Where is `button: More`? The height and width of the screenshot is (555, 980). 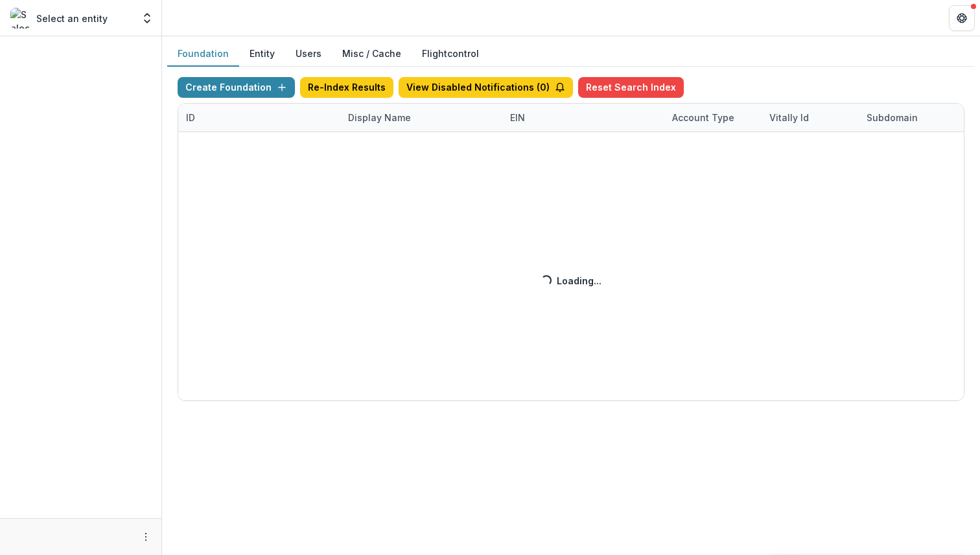 button: More is located at coordinates (146, 537).